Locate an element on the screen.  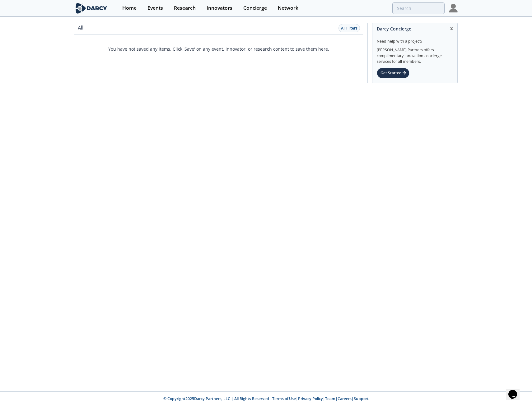
img: information.svg is located at coordinates (451, 28).